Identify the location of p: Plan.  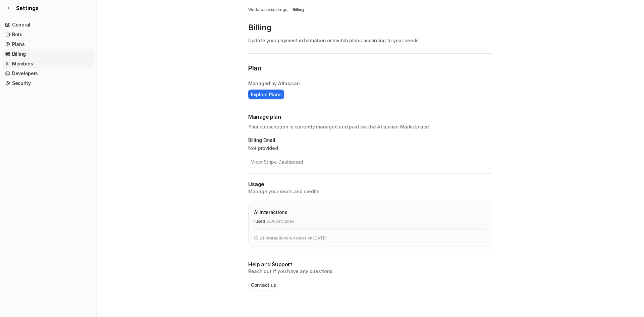
(370, 69).